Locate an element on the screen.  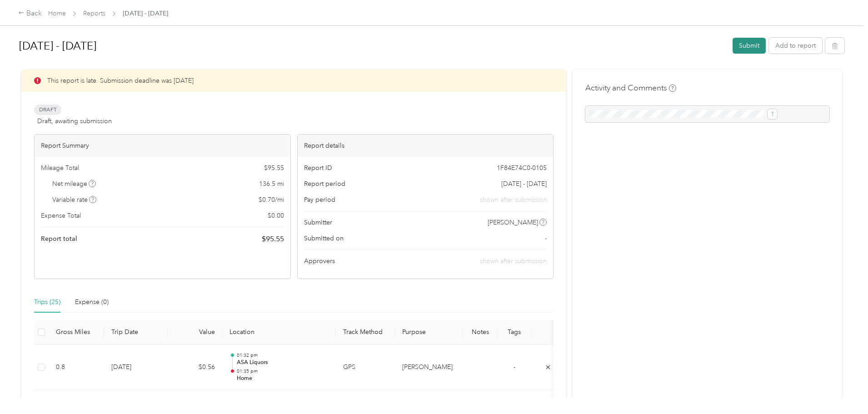
th: Trip Date is located at coordinates (136, 333).